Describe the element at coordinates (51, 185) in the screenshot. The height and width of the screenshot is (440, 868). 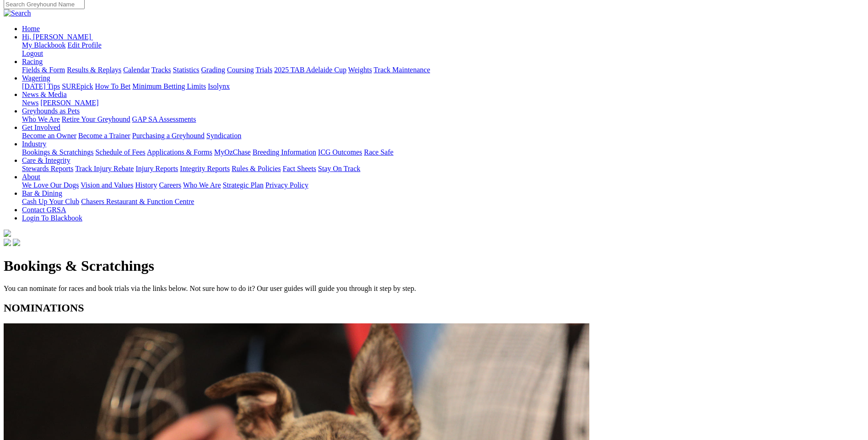
I see `a: We Love Our Dogs` at that location.